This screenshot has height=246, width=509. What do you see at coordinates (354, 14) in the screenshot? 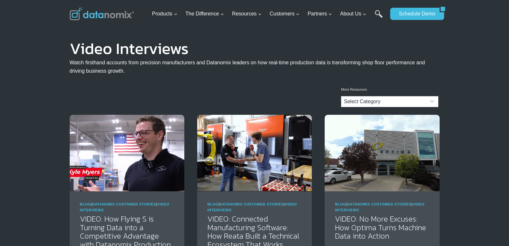
I see `span: About Us` at bounding box center [354, 14].